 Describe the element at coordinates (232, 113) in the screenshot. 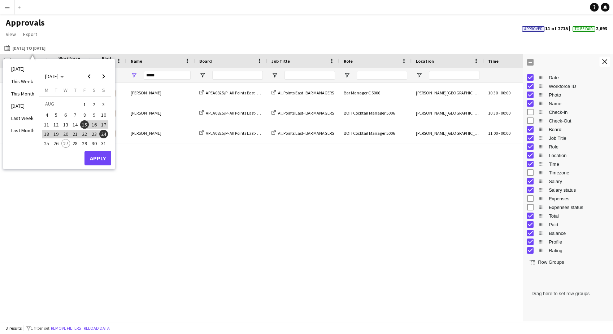

I see `a: APEA0825/P- All Points East- 2025` at that location.